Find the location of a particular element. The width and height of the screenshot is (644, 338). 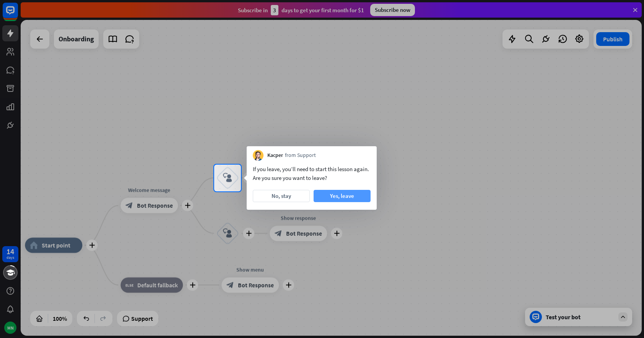

div: If you leave, you’ll need to start this lesson again. Are you sure you want to leave? is located at coordinates (312, 173).